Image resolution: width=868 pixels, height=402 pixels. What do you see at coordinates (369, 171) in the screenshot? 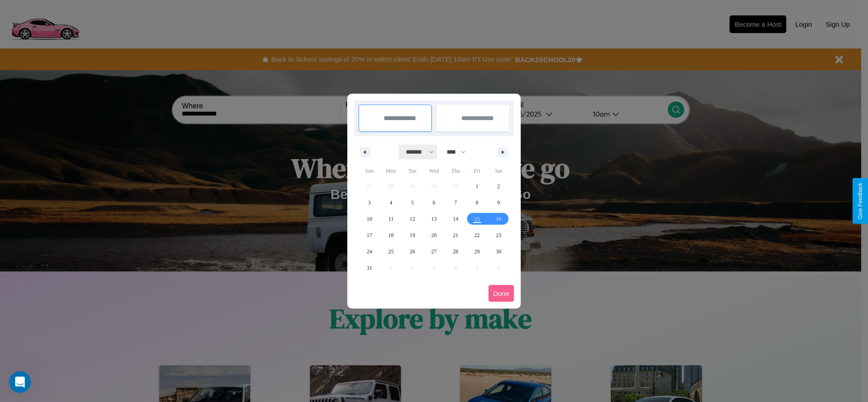
I see `span: Sun` at bounding box center [369, 171].